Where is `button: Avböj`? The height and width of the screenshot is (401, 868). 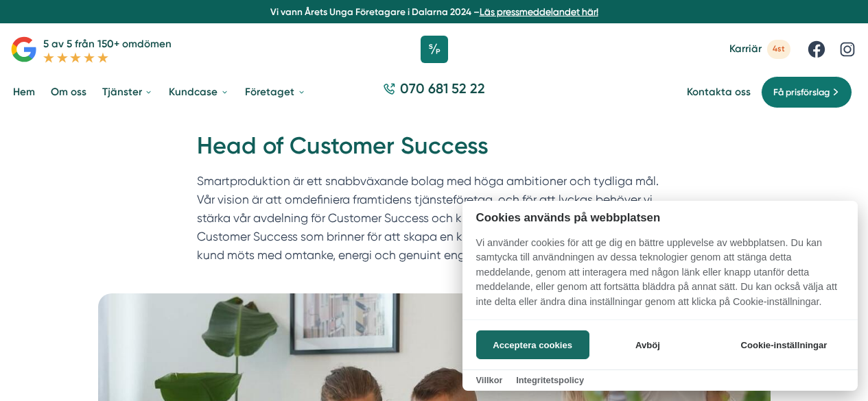
button: Avböj is located at coordinates (647, 345).